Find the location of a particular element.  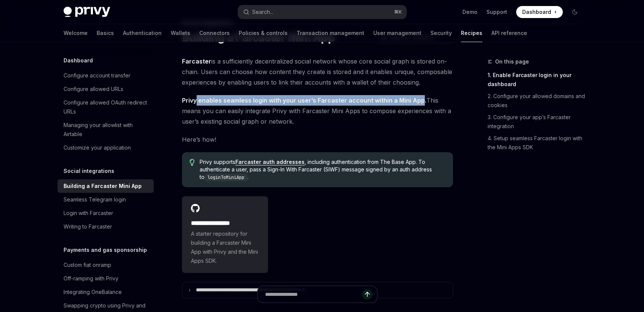

span: This means you can easily integrate Privy with Farcaster Mini Apps to compose experiences with a ... is located at coordinates (317, 111).